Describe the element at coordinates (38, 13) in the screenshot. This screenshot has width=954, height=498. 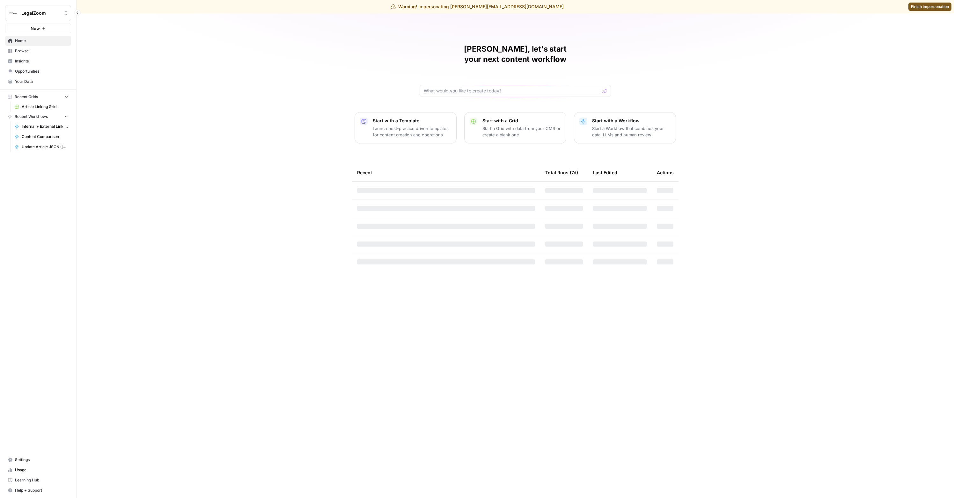
I see `button: Workspace: LegalZoom` at that location.